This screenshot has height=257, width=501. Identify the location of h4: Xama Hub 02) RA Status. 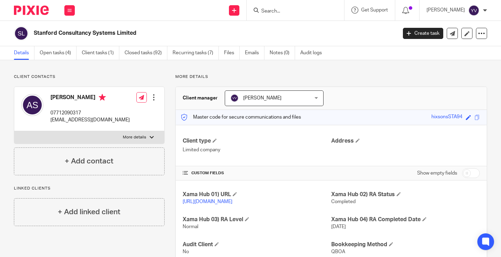
(405, 194).